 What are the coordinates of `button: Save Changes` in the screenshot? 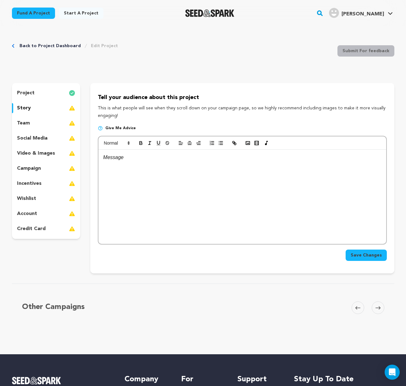 It's located at (366, 256).